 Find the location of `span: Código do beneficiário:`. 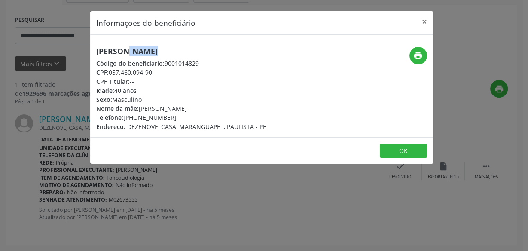

span: Código do beneficiário: is located at coordinates (130, 63).